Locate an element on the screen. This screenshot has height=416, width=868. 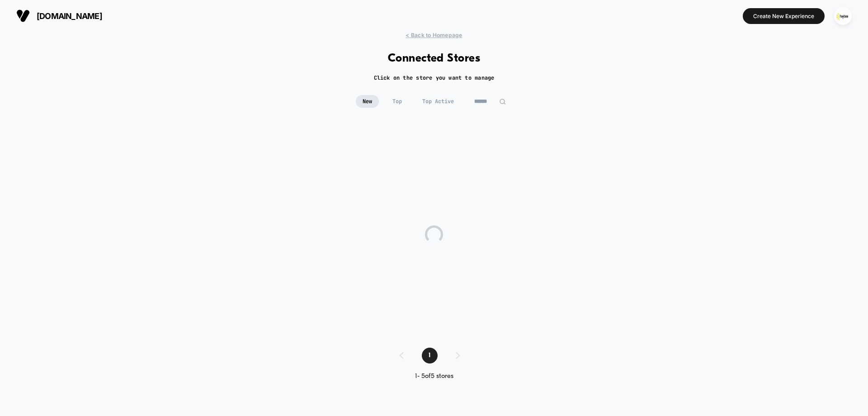
span: Top Active is located at coordinates (438, 101).